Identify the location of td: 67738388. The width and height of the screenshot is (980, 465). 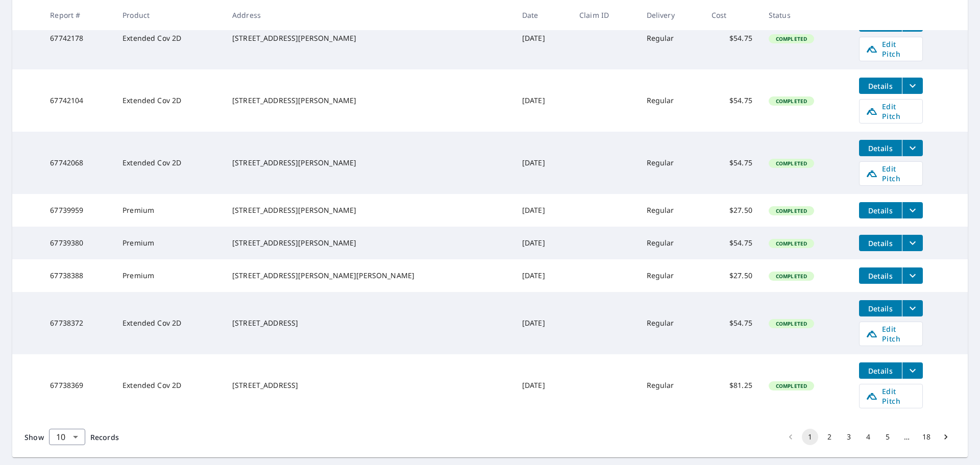
(78, 276).